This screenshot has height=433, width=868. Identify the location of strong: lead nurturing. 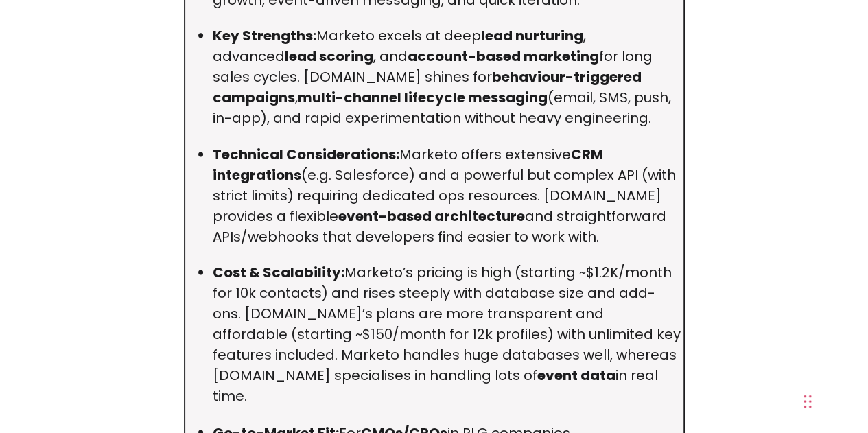
(532, 35).